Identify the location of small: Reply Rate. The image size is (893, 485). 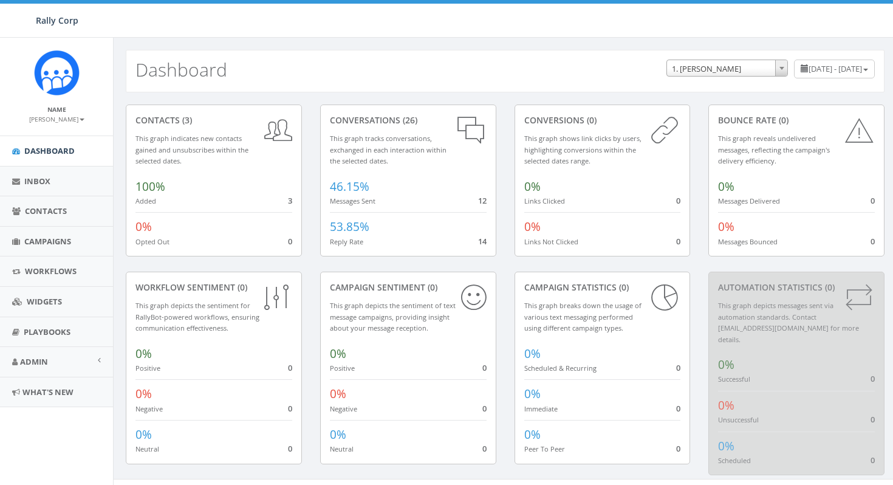
(346, 241).